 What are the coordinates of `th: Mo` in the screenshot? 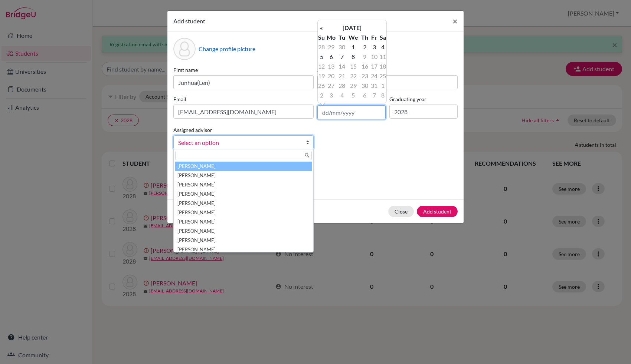 It's located at (331, 38).